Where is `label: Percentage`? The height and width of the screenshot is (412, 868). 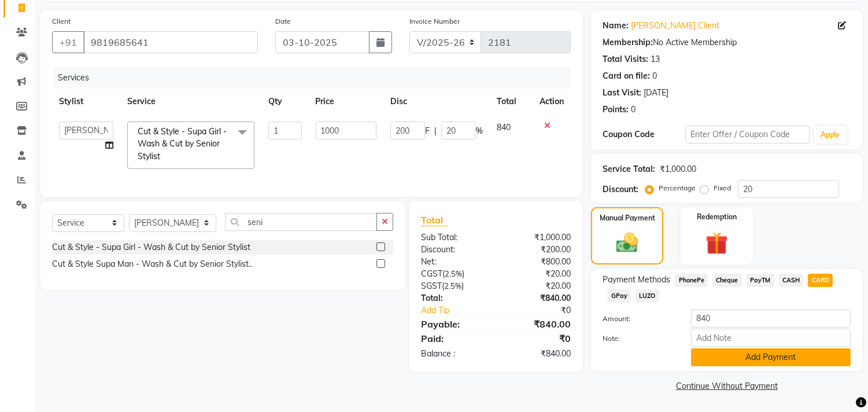 label: Percentage is located at coordinates (677, 188).